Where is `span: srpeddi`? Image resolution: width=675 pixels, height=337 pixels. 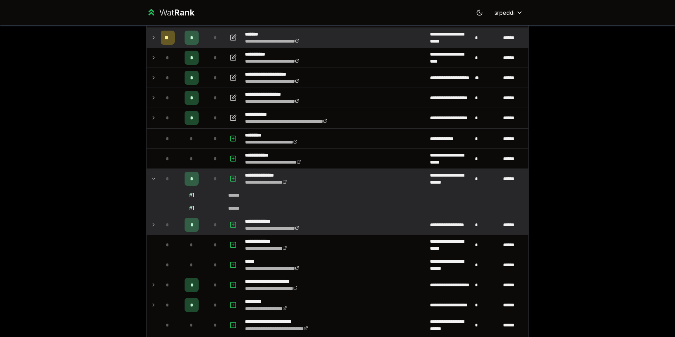 span: srpeddi is located at coordinates (504, 13).